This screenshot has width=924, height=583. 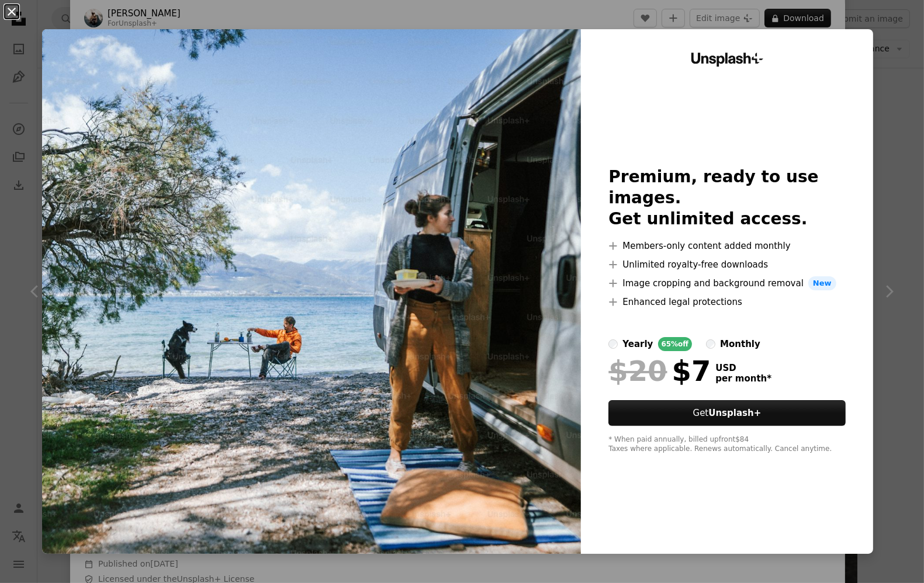 I want to click on div: $7, so click(x=660, y=371).